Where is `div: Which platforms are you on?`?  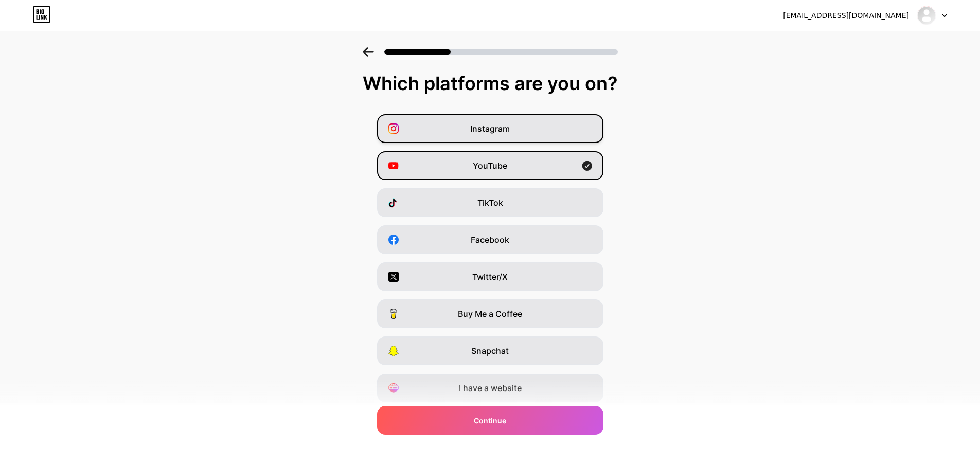
div: Which platforms are you on? is located at coordinates (489, 83).